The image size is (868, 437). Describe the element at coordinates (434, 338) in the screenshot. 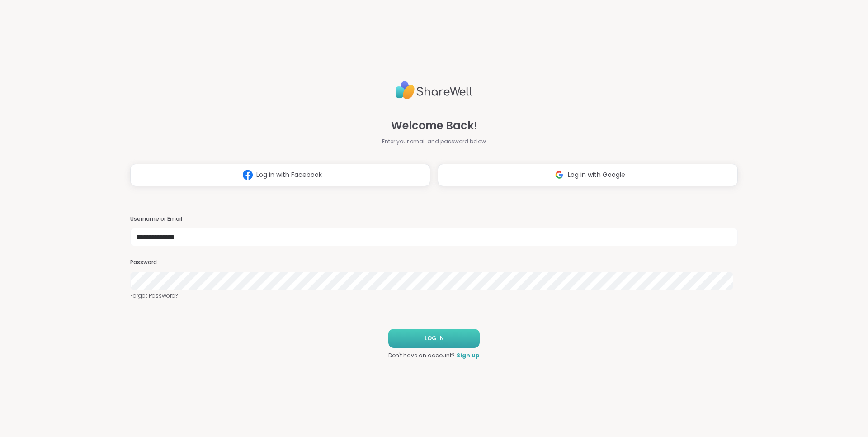

I see `span: LOG IN` at that location.